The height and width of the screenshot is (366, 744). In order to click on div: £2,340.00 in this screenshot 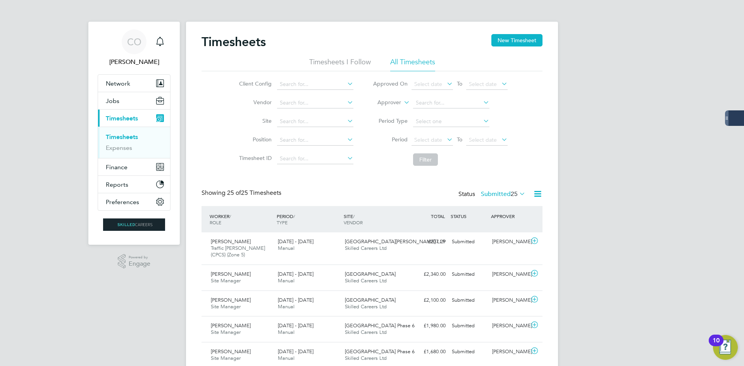, I will do `click(429, 274)`.